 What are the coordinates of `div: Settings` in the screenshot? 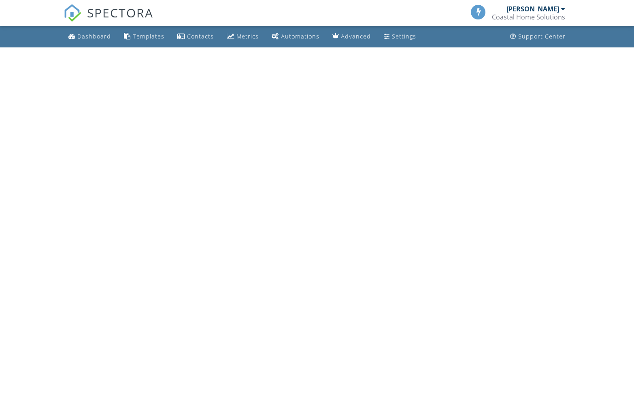 It's located at (404, 36).